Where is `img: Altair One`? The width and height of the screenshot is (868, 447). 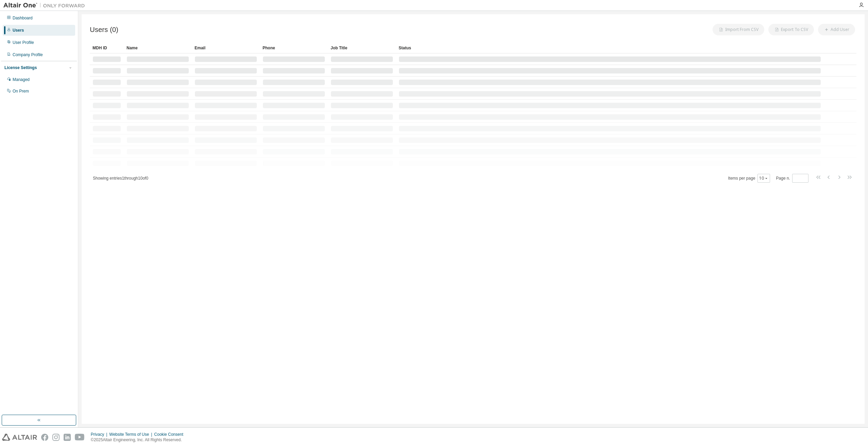
img: Altair One is located at coordinates (46, 6).